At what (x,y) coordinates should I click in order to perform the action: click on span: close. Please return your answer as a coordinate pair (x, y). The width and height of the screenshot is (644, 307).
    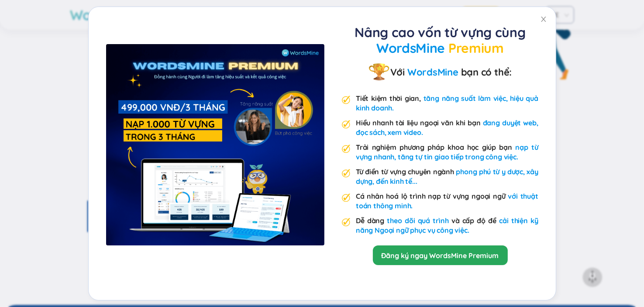
    Looking at the image, I should click on (544, 19).